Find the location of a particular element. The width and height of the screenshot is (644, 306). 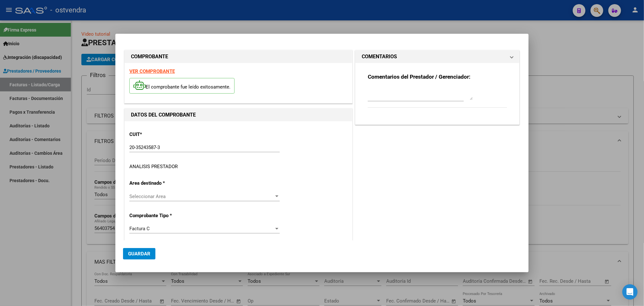

span: Factura C is located at coordinates (140, 229).